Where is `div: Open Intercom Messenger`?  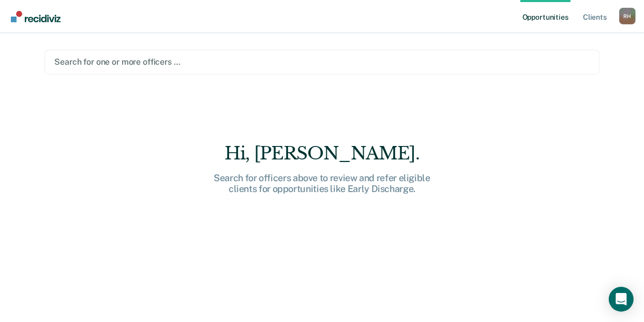
div: Open Intercom Messenger is located at coordinates (621, 299).